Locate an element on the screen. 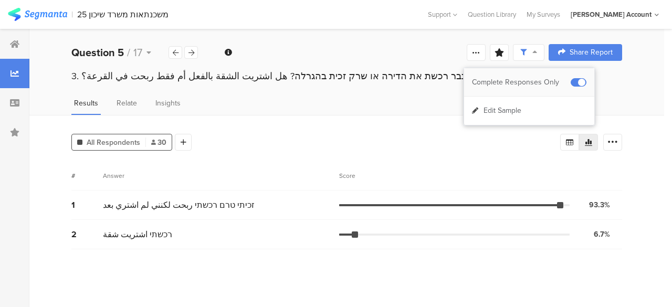 The width and height of the screenshot is (672, 307). div: 93.3% is located at coordinates (600, 205).